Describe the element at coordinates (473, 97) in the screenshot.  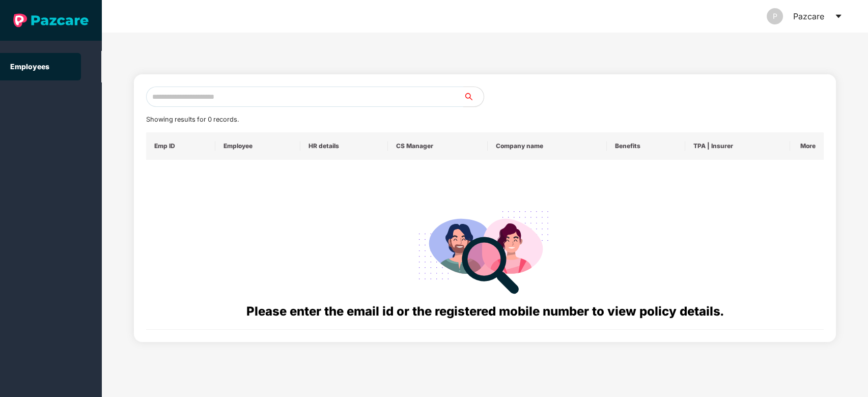
I see `span: search` at that location.